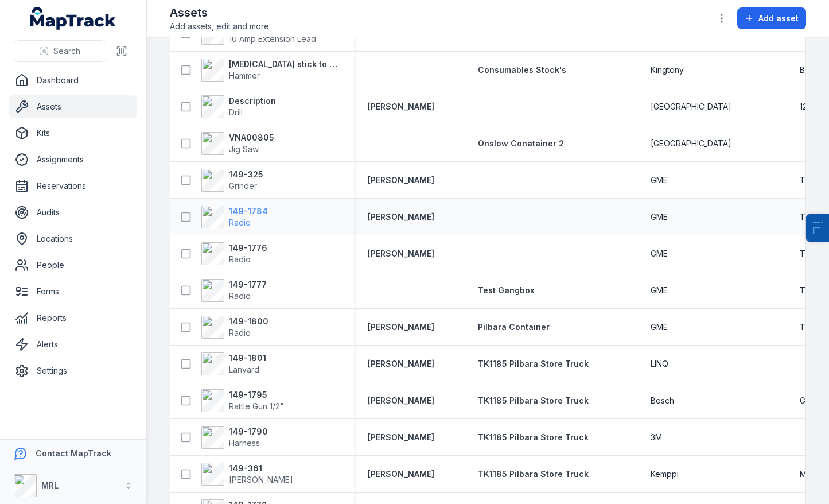 Image resolution: width=829 pixels, height=504 pixels. I want to click on a: People, so click(73, 265).